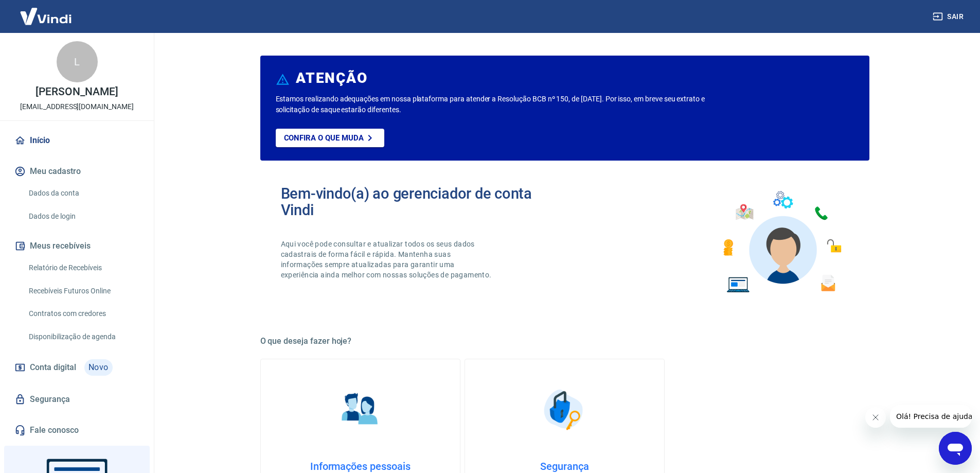 This screenshot has width=980, height=473. I want to click on button: Sair, so click(949, 16).